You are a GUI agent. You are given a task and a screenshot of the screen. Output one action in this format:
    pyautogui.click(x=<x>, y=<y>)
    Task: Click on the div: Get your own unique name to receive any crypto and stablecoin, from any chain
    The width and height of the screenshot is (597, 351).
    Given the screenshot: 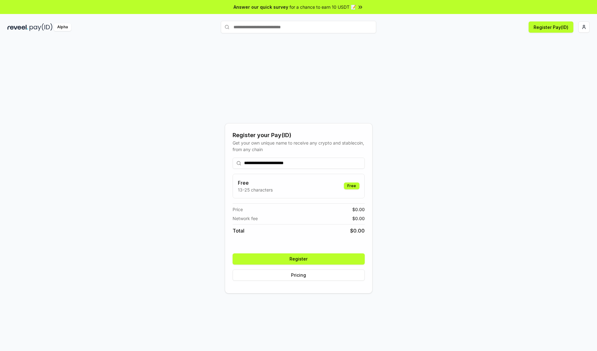 What is the action you would take?
    pyautogui.click(x=299, y=146)
    